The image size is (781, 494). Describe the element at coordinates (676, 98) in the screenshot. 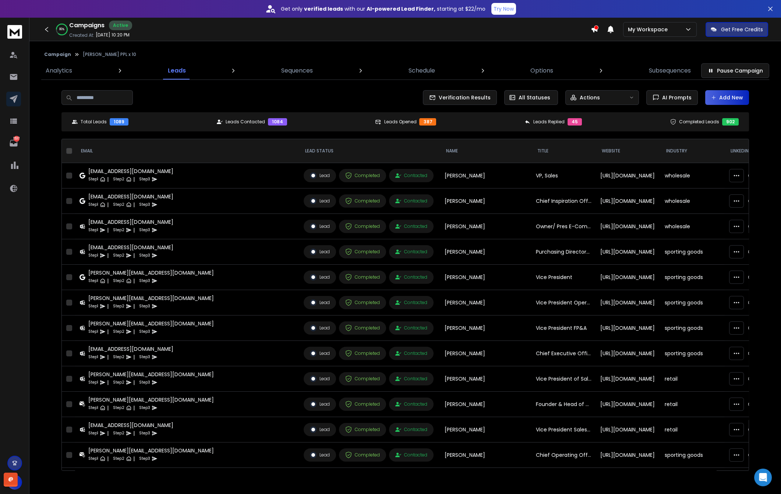

I see `span: AI Prompts` at that location.